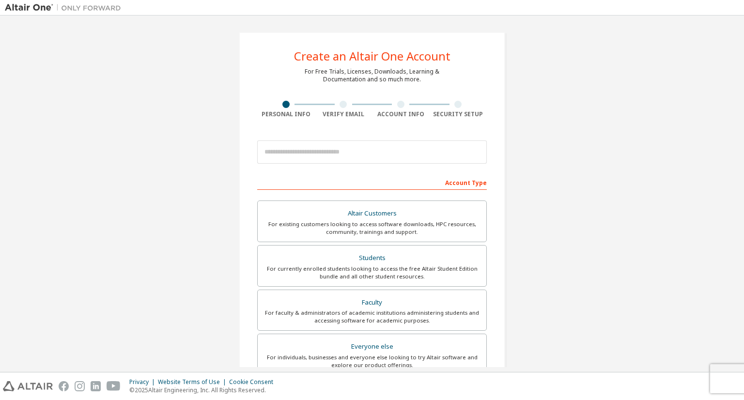 The width and height of the screenshot is (744, 400). I want to click on div: Verify Email, so click(343, 114).